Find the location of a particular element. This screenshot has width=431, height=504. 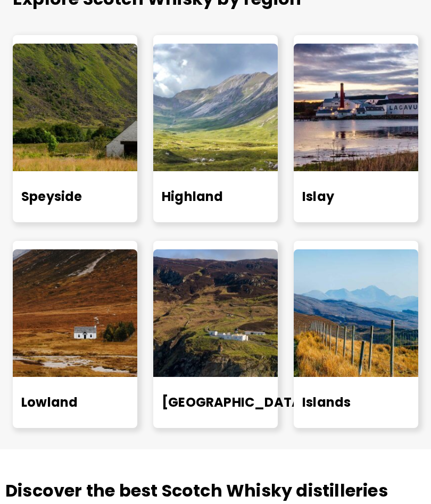

img: Scotland - Campbeltown - Whisky Region is located at coordinates (216, 314).